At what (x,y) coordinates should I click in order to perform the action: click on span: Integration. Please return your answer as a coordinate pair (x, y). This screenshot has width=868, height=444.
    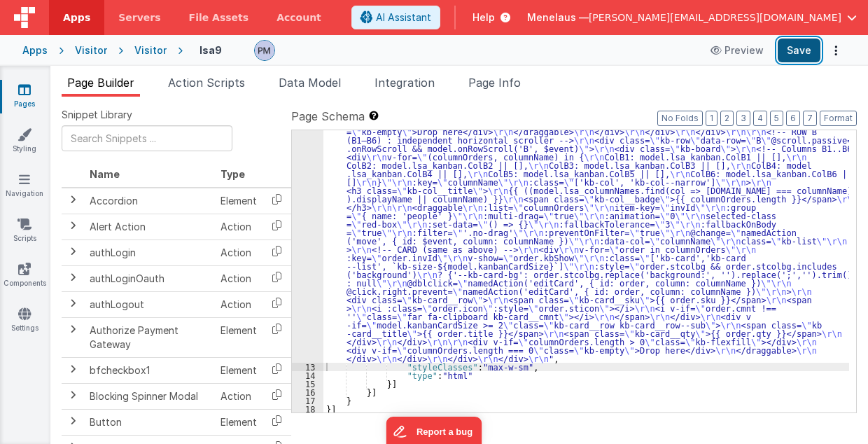
    Looking at the image, I should click on (405, 83).